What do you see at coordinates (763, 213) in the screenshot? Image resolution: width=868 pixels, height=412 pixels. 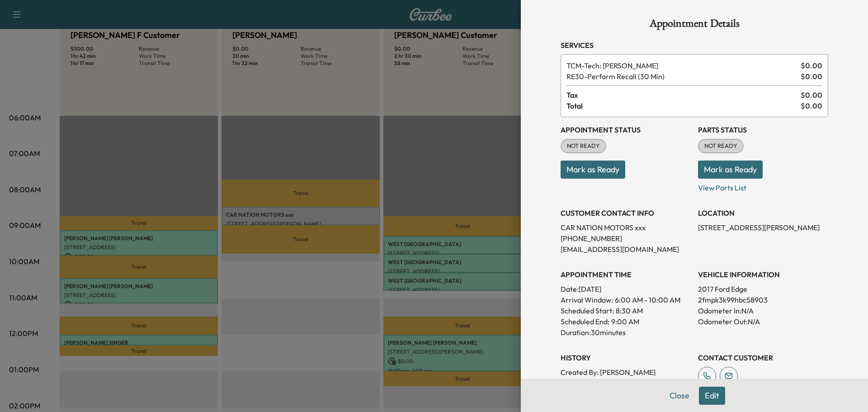 I see `h3: LOCATION` at bounding box center [763, 213].